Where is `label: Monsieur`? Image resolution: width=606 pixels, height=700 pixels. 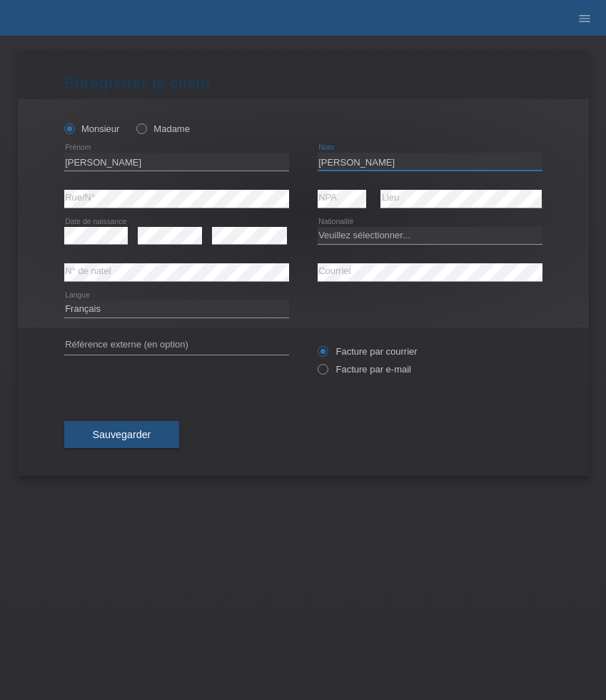 label: Monsieur is located at coordinates (92, 129).